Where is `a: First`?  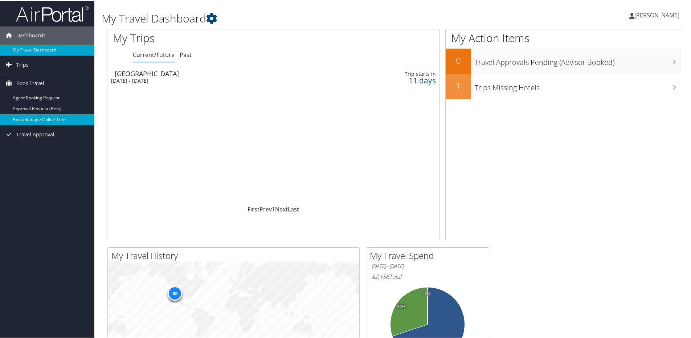 a: First is located at coordinates (253, 209).